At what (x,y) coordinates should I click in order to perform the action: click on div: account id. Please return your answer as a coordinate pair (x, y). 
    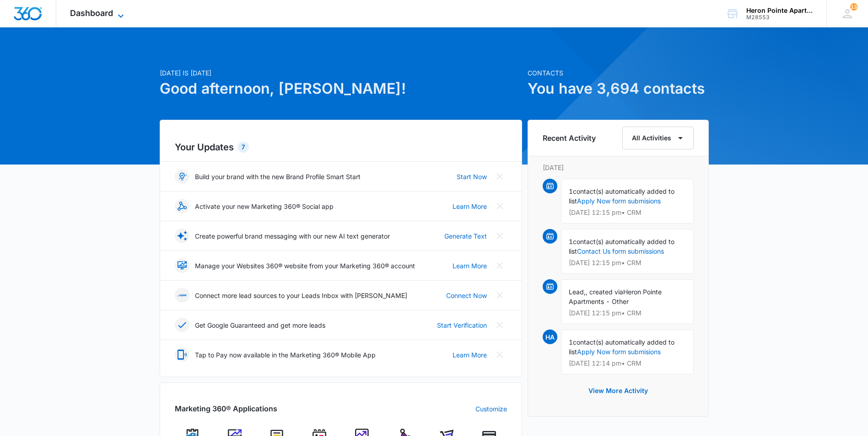
    Looking at the image, I should click on (780, 18).